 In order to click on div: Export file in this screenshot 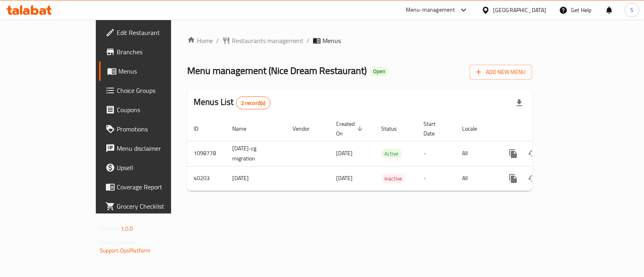, I will do `click(519, 103)`.